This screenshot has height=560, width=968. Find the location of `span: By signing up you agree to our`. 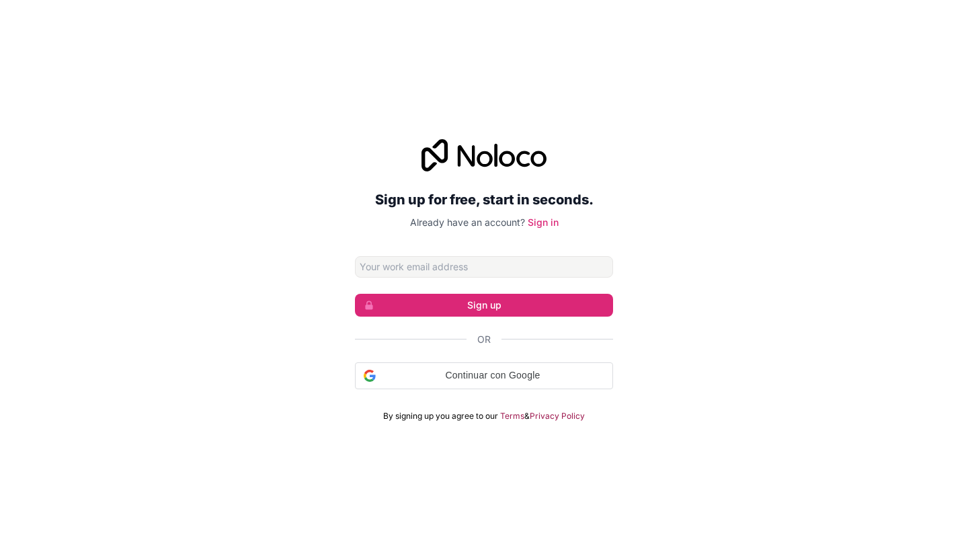

span: By signing up you agree to our is located at coordinates (441, 417).